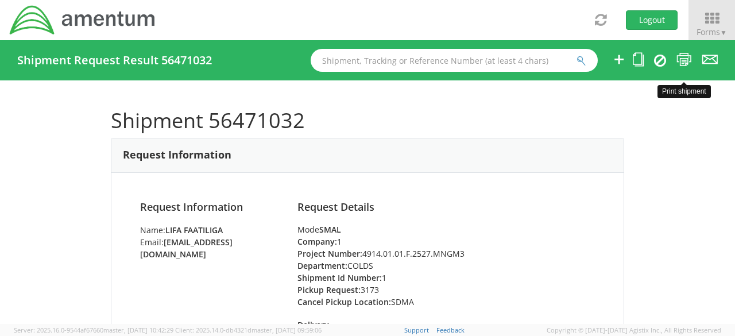 This screenshot has width=735, height=336. I want to click on strong: Project Number:, so click(330, 253).